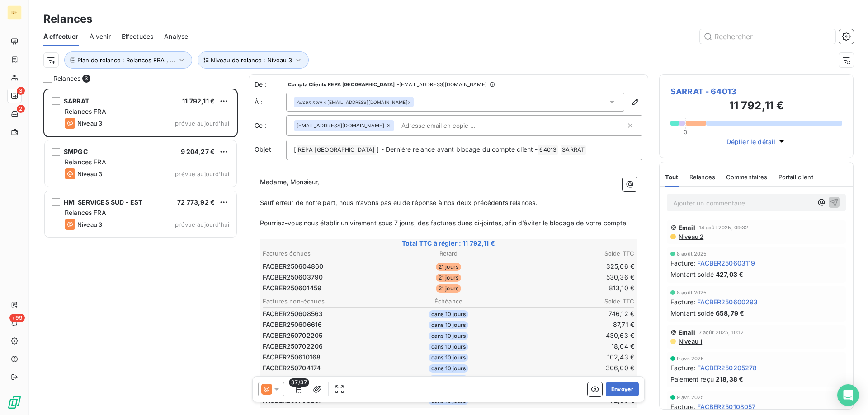 The width and height of the screenshot is (868, 415). What do you see at coordinates (324, 357) in the screenshot?
I see `td: FACBER250610168` at bounding box center [324, 357].